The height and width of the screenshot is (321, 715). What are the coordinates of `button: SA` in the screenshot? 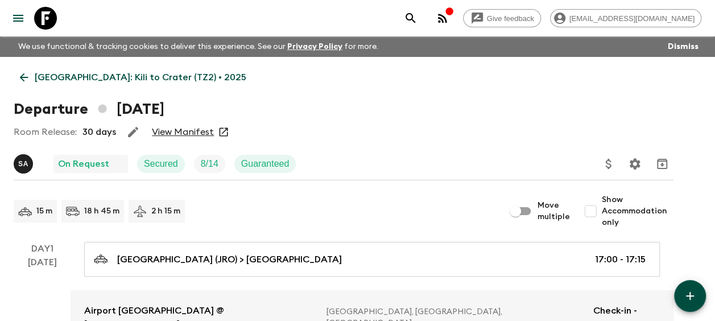 It's located at (24, 164).